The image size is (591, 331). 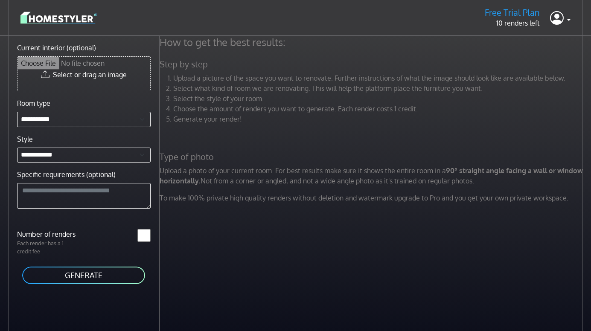 I want to click on h5: Step by step, so click(x=372, y=64).